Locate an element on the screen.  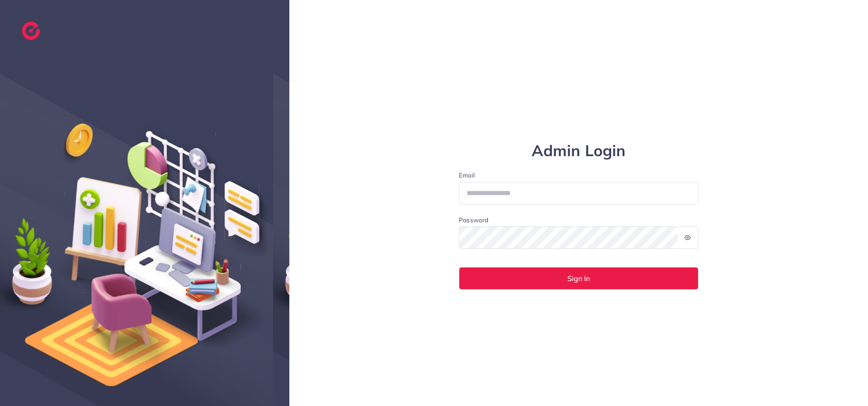
button: Sign In is located at coordinates (579, 278).